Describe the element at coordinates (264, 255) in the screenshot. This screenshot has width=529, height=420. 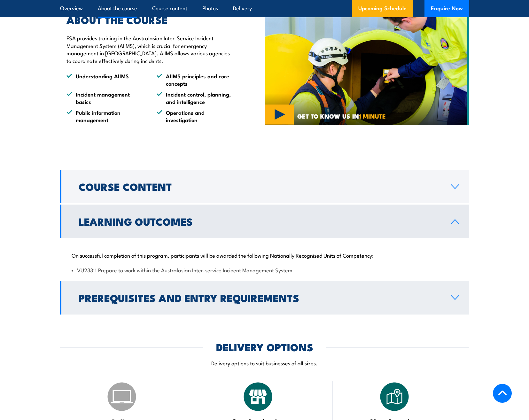
I see `p: On successful completion of this program, participants will be awarded the following Nationally R...` at that location.